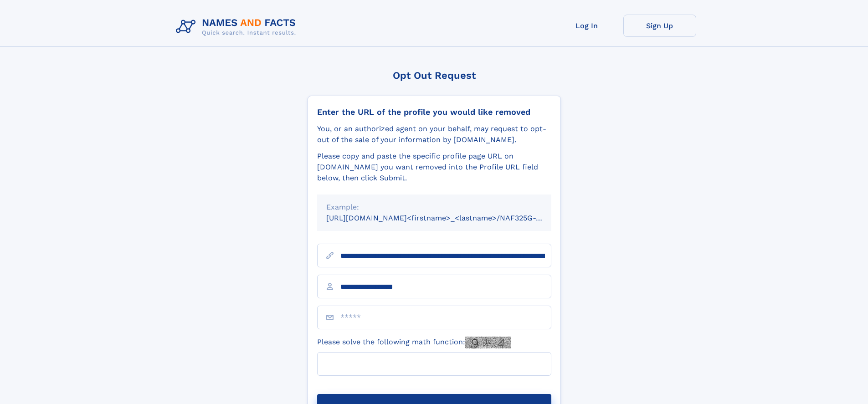 The width and height of the screenshot is (868, 404). What do you see at coordinates (238, 27) in the screenshot?
I see `img: Logo Names and Facts` at bounding box center [238, 27].